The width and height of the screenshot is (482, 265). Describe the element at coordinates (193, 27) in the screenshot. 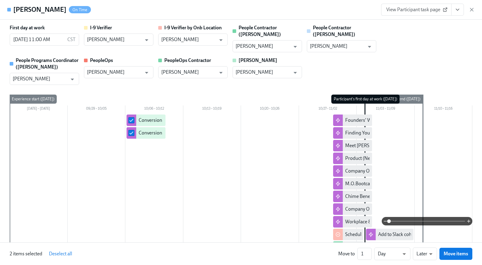

I see `strong: I-9 Verifier by Onb Location` at that location.